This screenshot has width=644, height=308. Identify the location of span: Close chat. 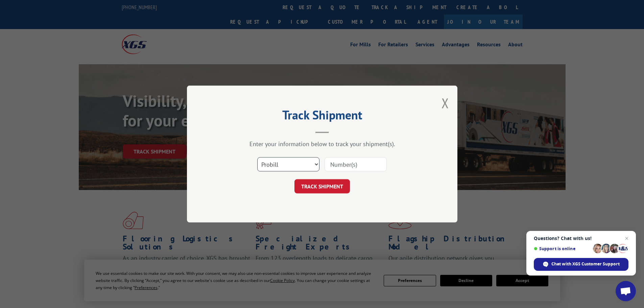
(627, 238).